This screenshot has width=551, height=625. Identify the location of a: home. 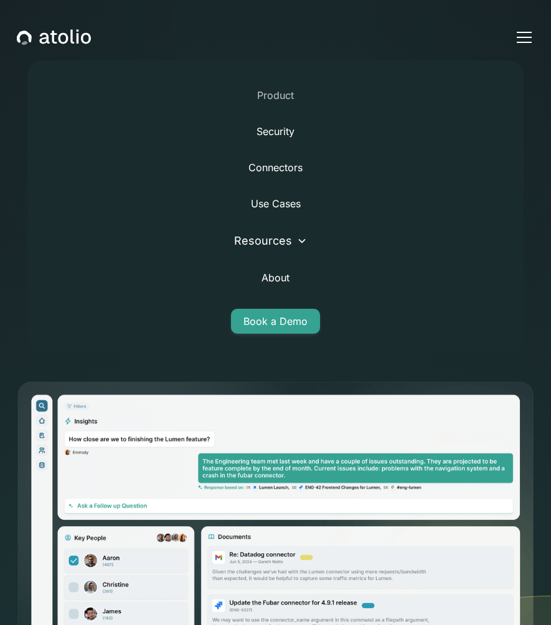
(53, 37).